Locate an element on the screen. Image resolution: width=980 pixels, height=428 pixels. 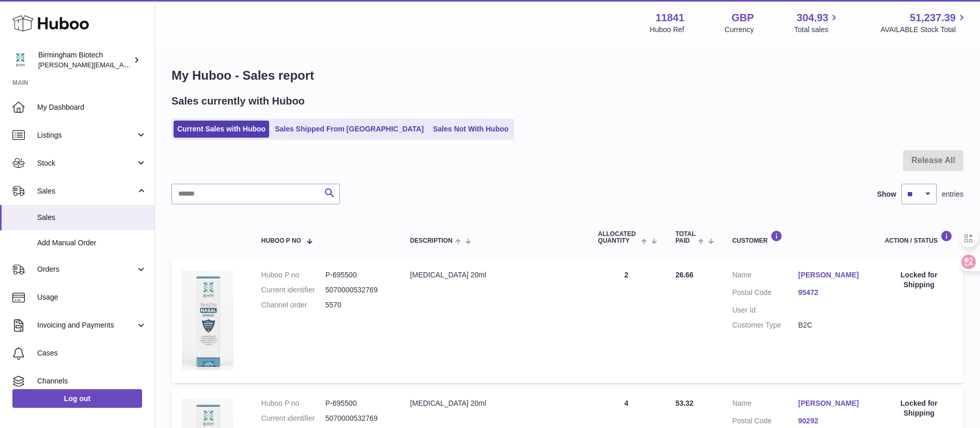
strong: 11841 is located at coordinates (670, 17).